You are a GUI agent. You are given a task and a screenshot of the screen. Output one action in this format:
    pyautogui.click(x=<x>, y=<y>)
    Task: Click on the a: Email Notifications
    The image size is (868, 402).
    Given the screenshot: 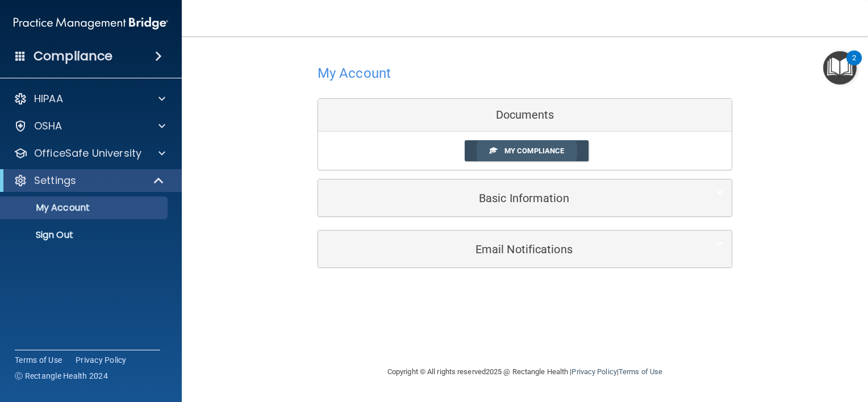 What is the action you would take?
    pyautogui.click(x=525, y=249)
    